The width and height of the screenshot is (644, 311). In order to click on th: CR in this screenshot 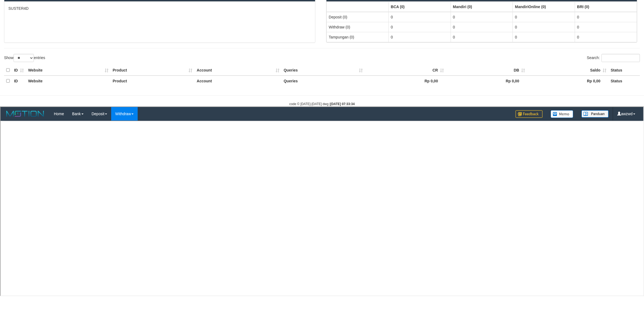, I will do `click(406, 70)`.